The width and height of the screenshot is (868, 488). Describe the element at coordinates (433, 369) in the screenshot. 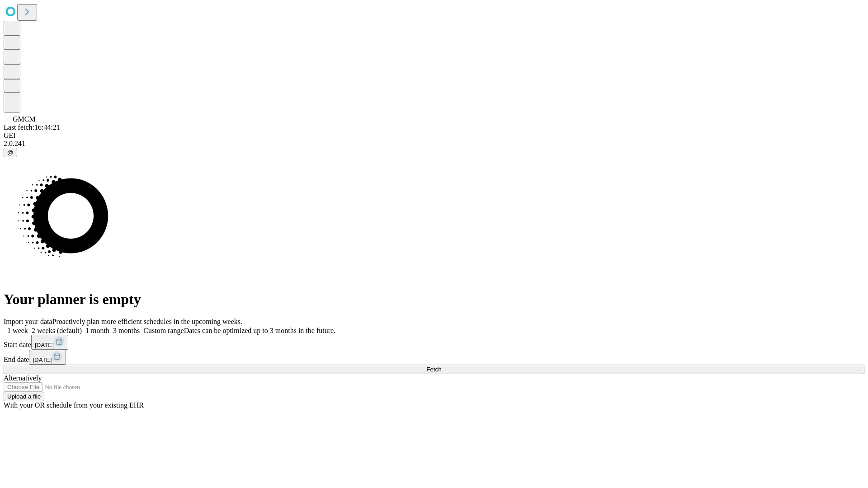

I see `span: Fetch` at that location.